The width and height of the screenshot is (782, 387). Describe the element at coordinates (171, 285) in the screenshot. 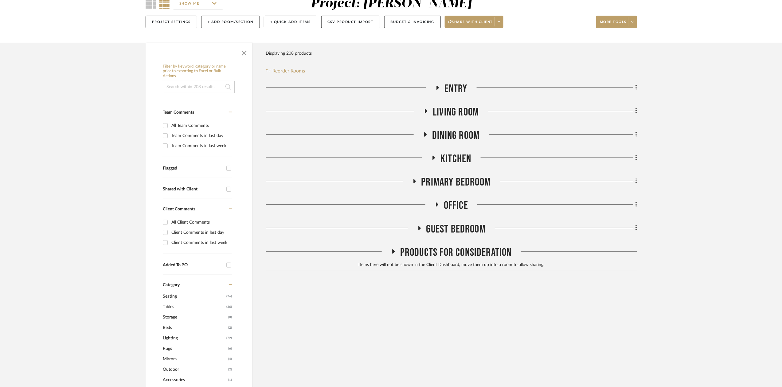

I see `span: Category` at that location.